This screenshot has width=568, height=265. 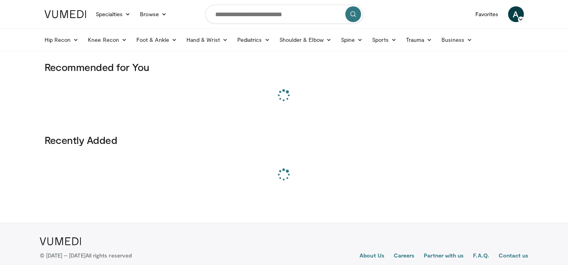 What do you see at coordinates (207, 40) in the screenshot?
I see `a: Hand & Wrist` at bounding box center [207, 40].